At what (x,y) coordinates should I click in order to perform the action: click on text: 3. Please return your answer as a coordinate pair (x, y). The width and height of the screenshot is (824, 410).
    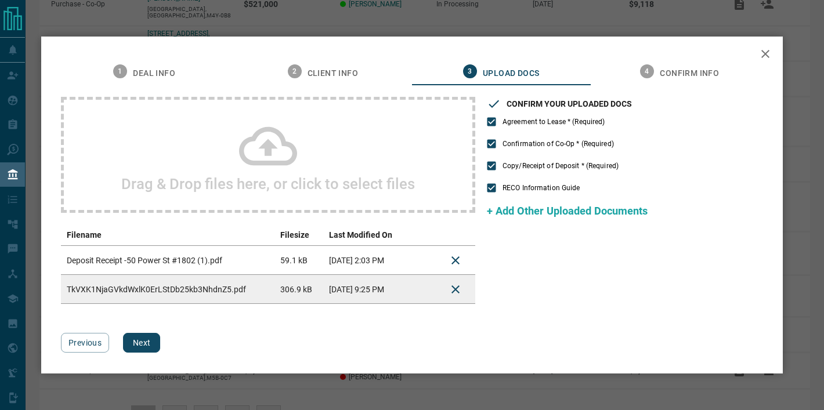
    Looking at the image, I should click on (469, 71).